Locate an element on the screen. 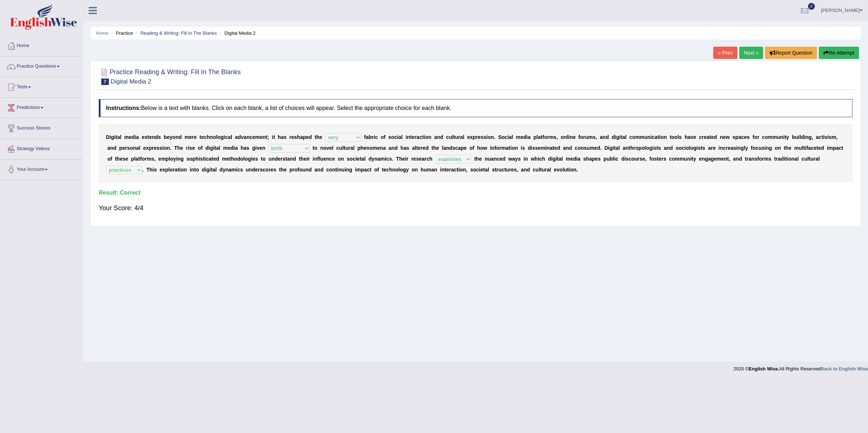 The width and height of the screenshot is (868, 433). b: b is located at coordinates (793, 137).